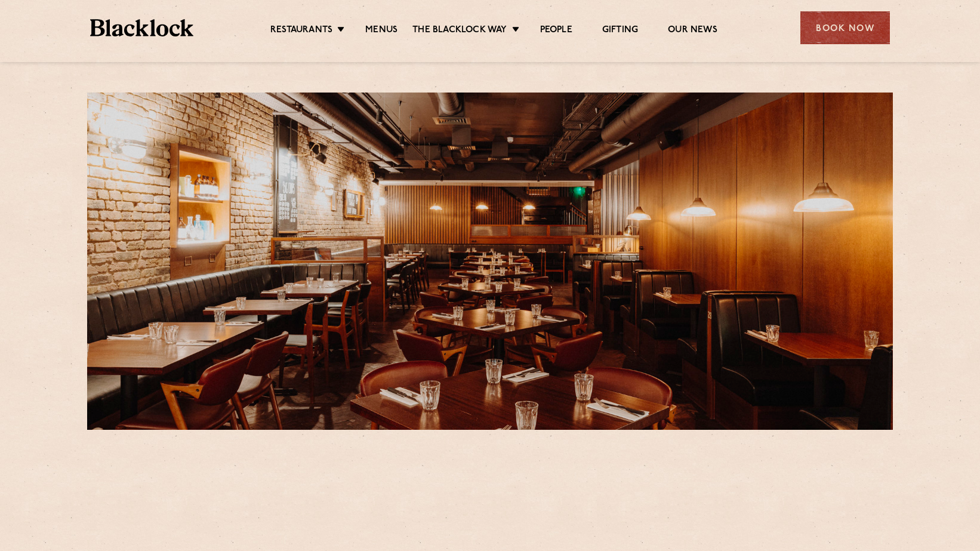 Image resolution: width=980 pixels, height=551 pixels. Describe the element at coordinates (460, 31) in the screenshot. I see `a: The Blacklock Way` at that location.